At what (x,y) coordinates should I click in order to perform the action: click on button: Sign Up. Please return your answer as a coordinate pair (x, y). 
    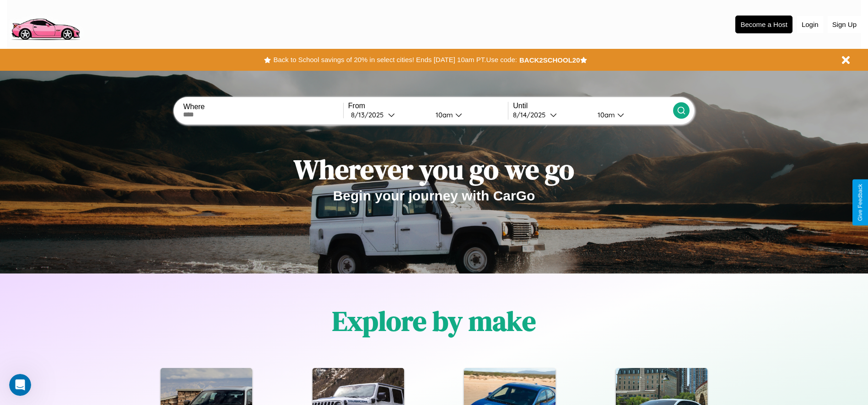
    Looking at the image, I should click on (844, 24).